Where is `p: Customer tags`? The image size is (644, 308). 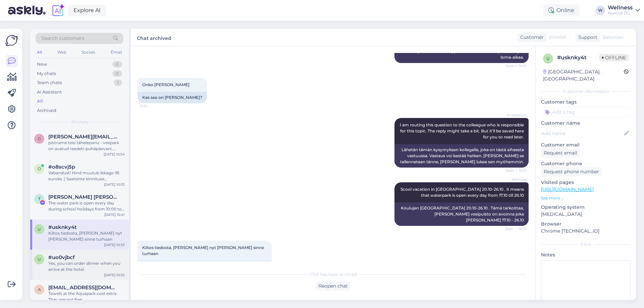
p: Customer tags is located at coordinates (586, 102).